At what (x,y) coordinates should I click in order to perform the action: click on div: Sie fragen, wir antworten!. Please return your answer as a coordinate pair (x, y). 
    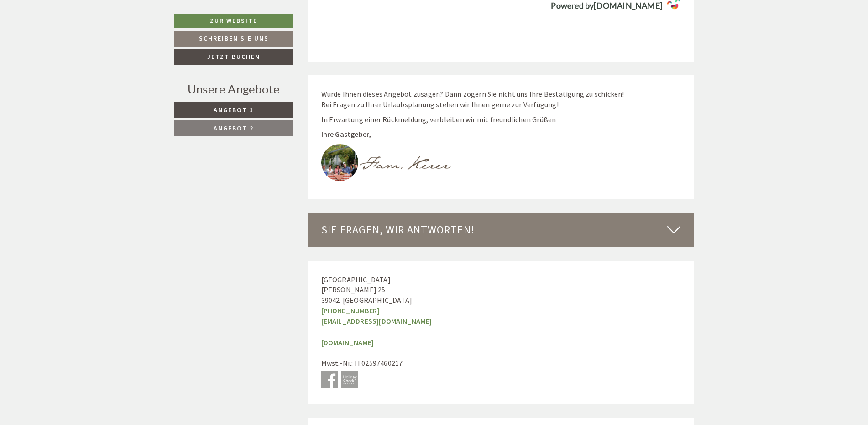
    Looking at the image, I should click on (501, 230).